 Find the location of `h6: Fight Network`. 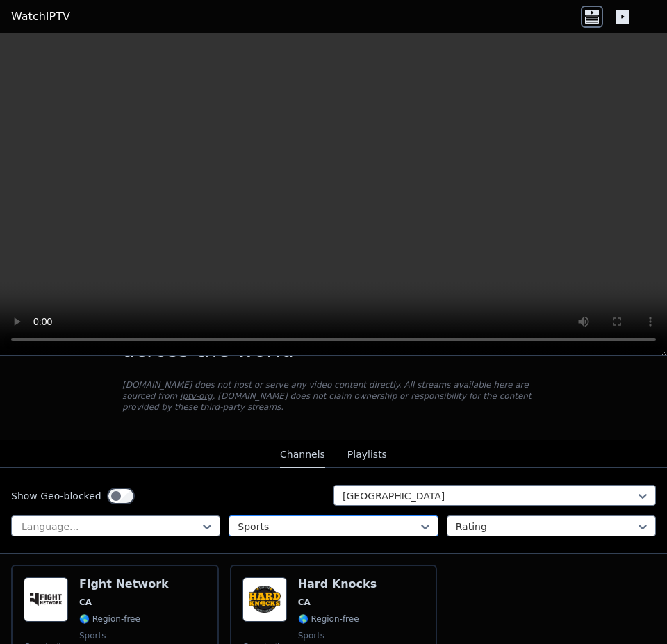

h6: Fight Network is located at coordinates (124, 584).